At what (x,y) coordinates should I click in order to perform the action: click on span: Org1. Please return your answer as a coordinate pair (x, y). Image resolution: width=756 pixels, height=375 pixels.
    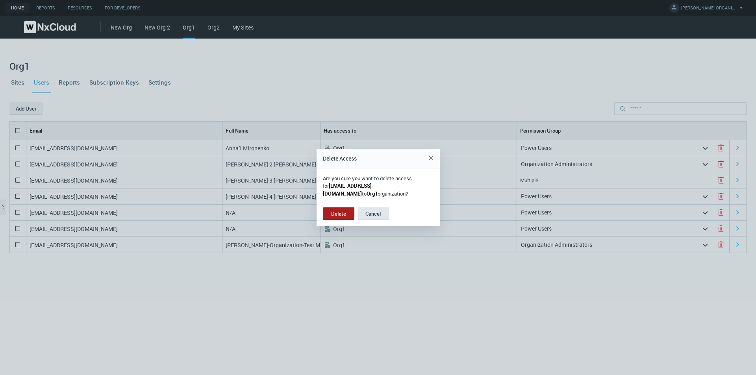
    Looking at the image, I should click on (372, 194).